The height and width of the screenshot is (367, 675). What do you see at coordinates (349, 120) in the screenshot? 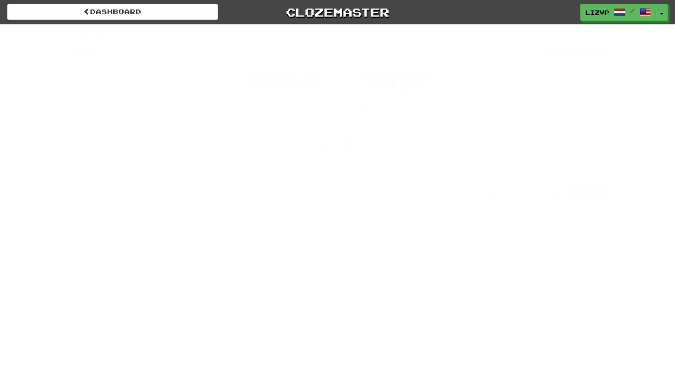
I see `button: ï` at bounding box center [349, 120].